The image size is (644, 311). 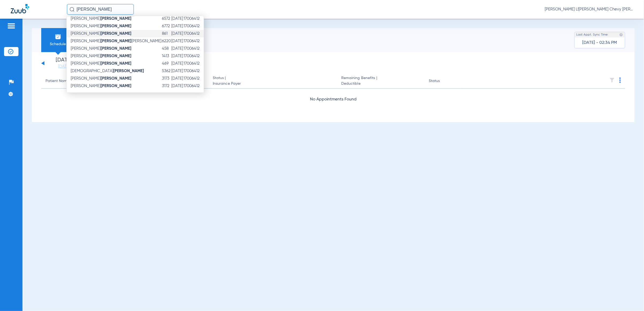 I want to click on td: 6572, so click(x=167, y=19).